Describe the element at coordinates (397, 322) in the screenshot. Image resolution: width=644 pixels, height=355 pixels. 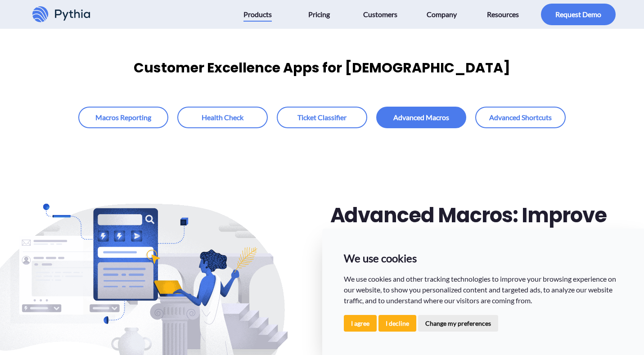
I see `button: I decline` at that location.